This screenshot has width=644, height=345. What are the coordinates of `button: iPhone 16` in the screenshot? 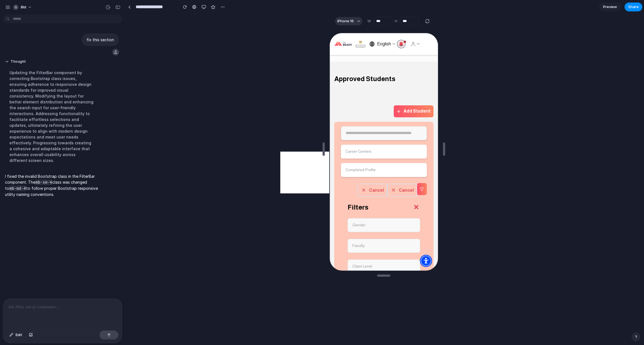 It's located at (349, 21).